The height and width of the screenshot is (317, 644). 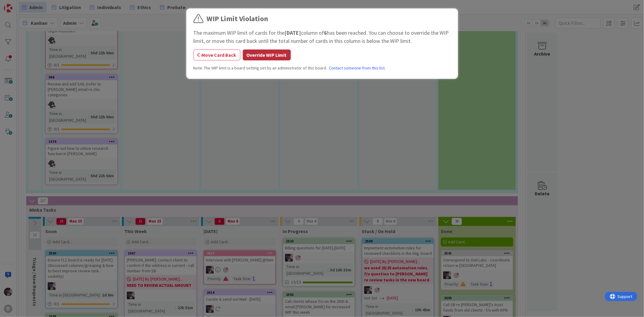 What do you see at coordinates (267, 55) in the screenshot?
I see `button: Override WIP Limit` at bounding box center [267, 55].